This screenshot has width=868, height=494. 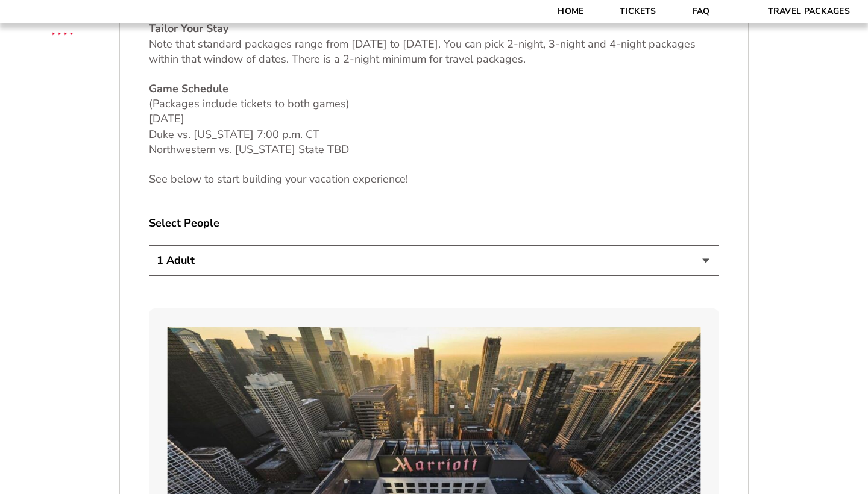 I want to click on u: Game Schedule, so click(x=189, y=88).